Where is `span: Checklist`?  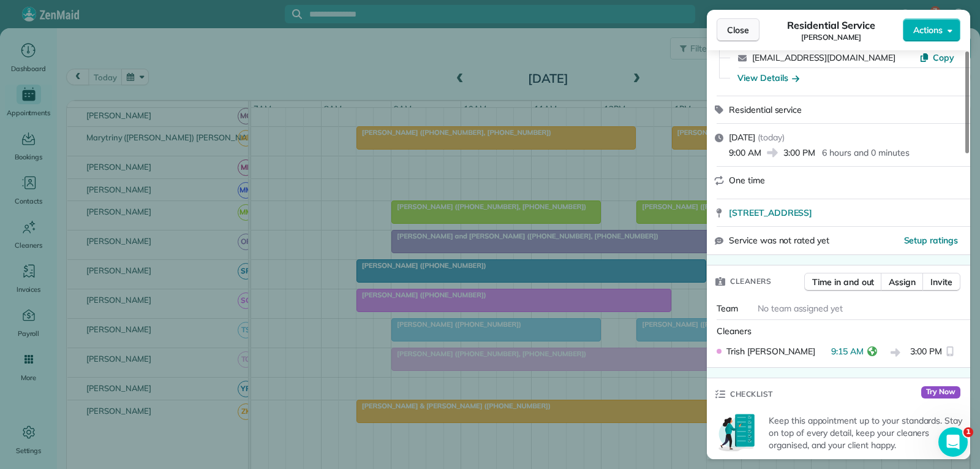
span: Checklist is located at coordinates (751, 394).